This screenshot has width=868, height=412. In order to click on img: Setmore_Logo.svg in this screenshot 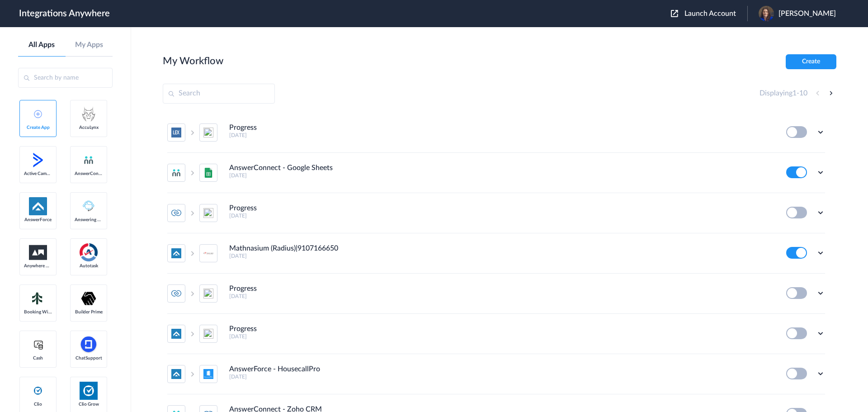, I will do `click(38, 298)`.